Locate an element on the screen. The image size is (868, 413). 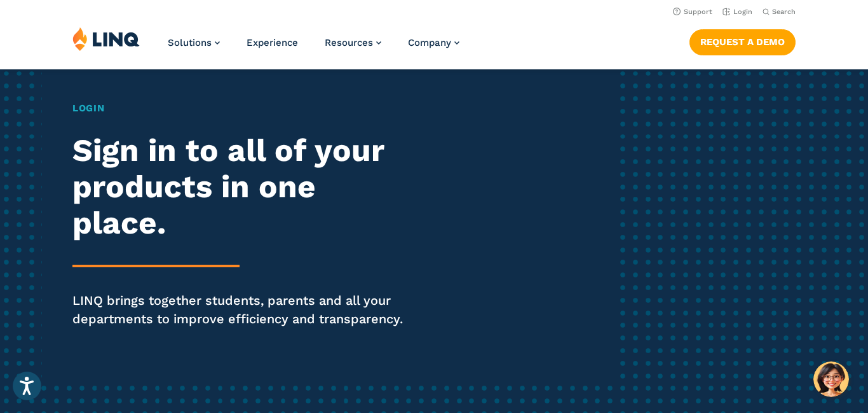
a: Login is located at coordinates (738, 12).